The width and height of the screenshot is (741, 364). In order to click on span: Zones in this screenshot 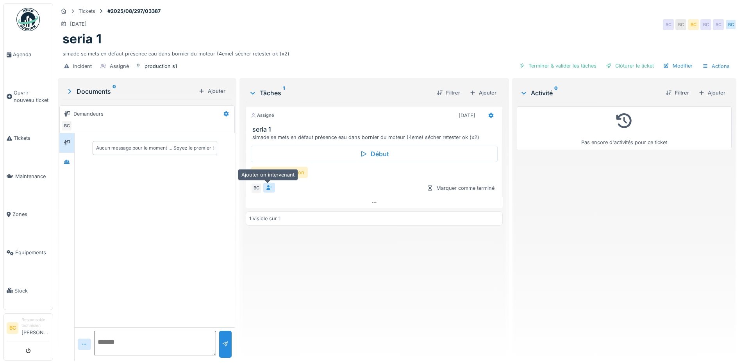, I will do `click(31, 214)`.